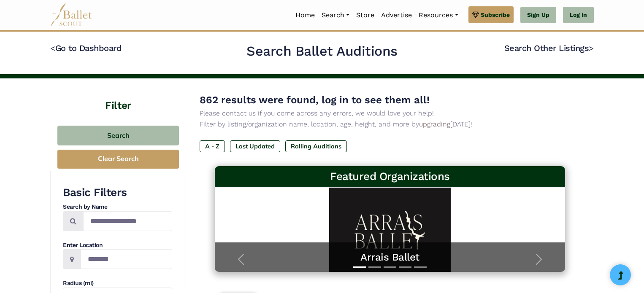  Describe the element at coordinates (491, 15) in the screenshot. I see `a: Subscribe` at that location.